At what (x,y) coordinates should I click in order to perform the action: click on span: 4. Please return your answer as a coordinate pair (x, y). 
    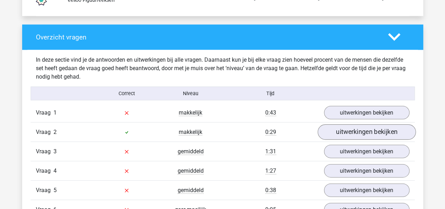
    Looking at the image, I should click on (55, 170).